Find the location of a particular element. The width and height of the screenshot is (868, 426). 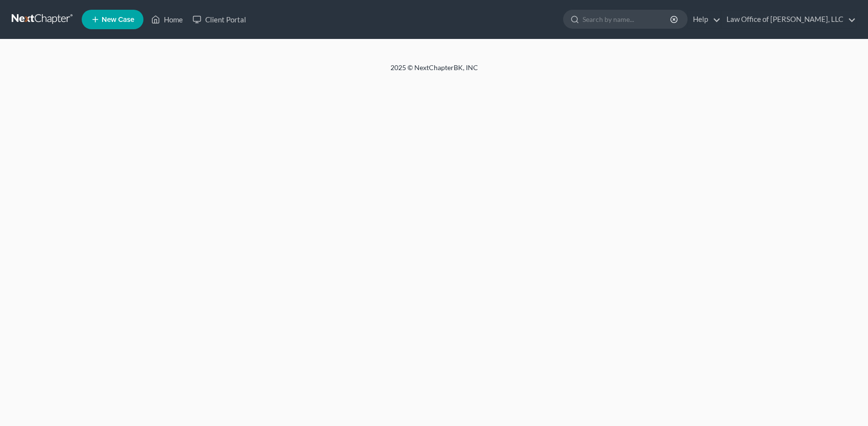

a: Home is located at coordinates (167, 20).